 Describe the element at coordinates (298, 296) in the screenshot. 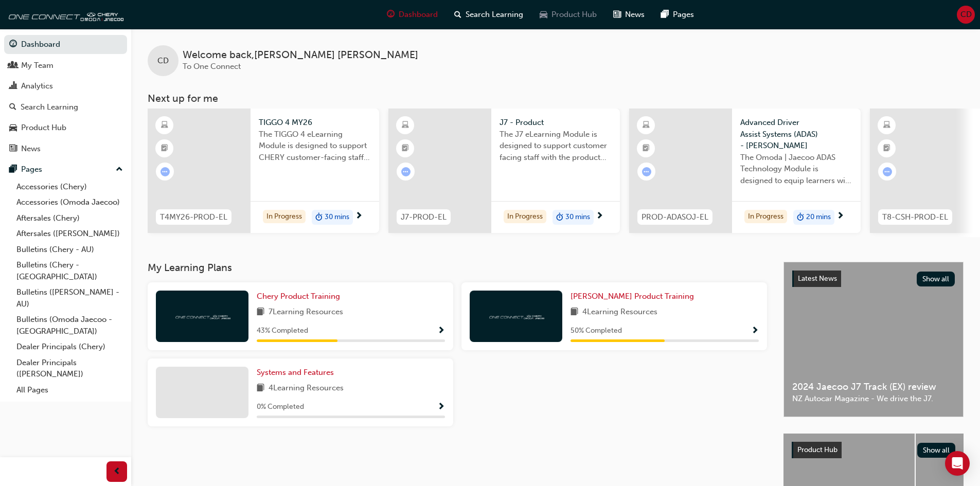

I see `span: Chery Product Training` at that location.